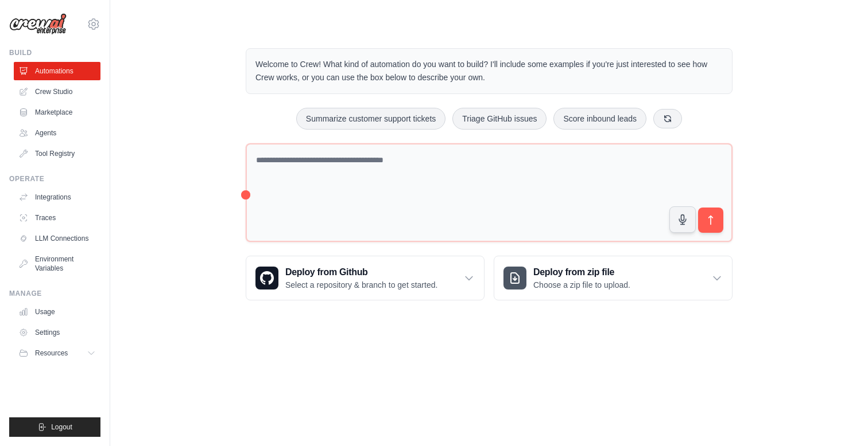  Describe the element at coordinates (57, 154) in the screenshot. I see `a: Tool Registry` at that location.